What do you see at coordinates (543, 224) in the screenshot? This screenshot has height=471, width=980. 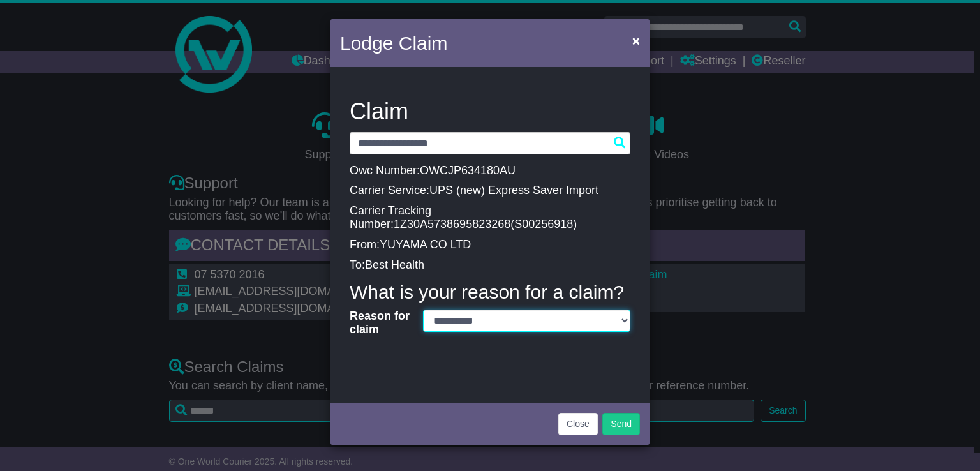 I see `span: S00256918` at bounding box center [543, 224].